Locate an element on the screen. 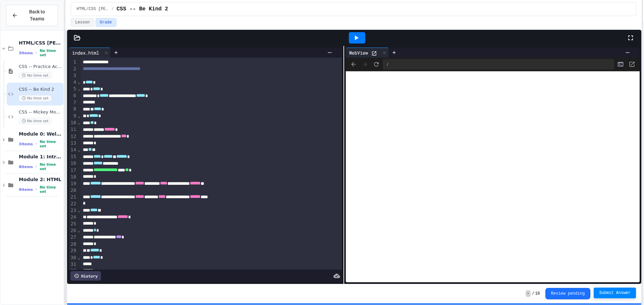  div: 22 is located at coordinates (73, 204).